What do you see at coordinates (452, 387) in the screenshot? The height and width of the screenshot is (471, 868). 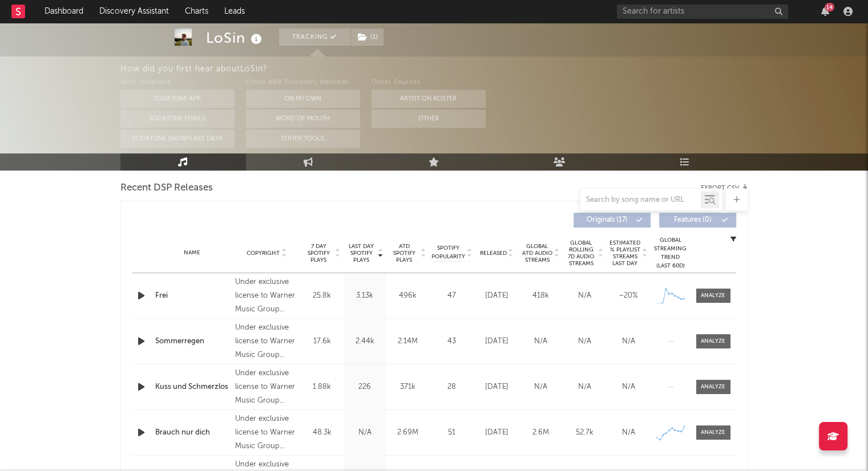 I see `div: 28` at bounding box center [452, 387].